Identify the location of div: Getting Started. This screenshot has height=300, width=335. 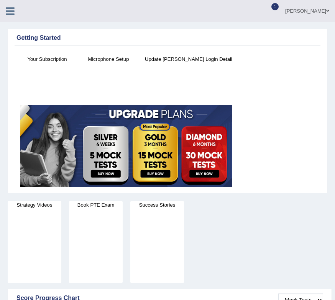
(167, 38).